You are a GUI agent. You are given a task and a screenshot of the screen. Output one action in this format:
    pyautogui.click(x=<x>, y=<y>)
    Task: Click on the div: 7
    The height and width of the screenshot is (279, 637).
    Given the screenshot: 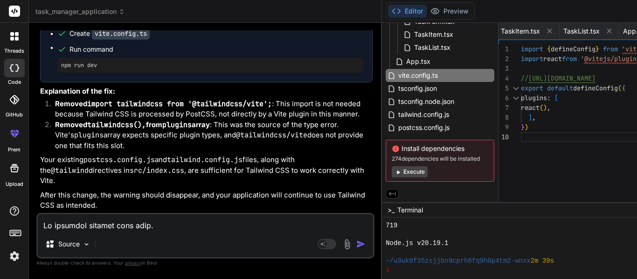 What is the action you would take?
    pyautogui.click(x=503, y=108)
    